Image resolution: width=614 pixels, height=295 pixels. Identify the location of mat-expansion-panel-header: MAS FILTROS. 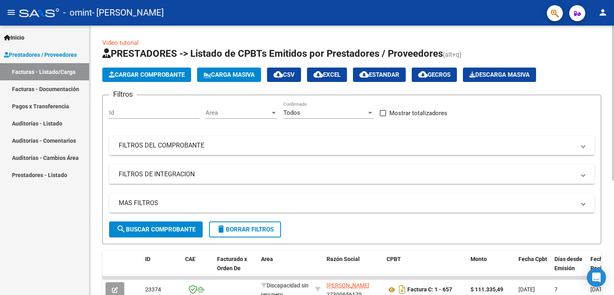
(352, 203).